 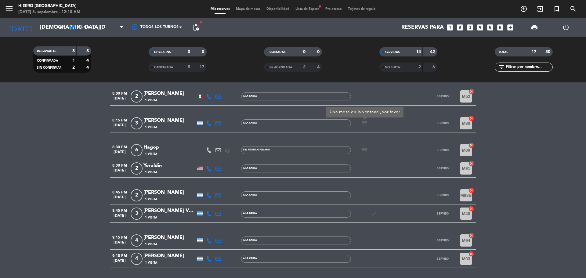 What do you see at coordinates (556, 9) in the screenshot?
I see `i: turned_in_not` at bounding box center [556, 9].